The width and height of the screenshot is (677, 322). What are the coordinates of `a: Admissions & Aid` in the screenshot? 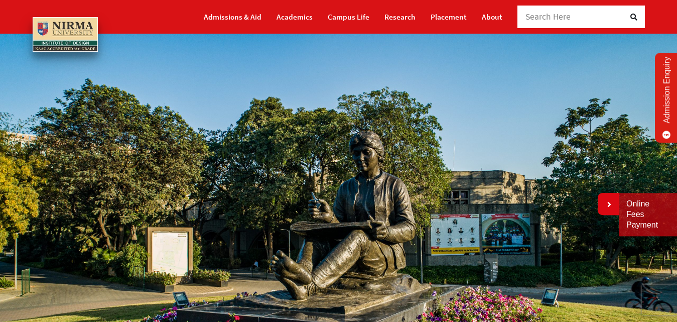 It's located at (232, 17).